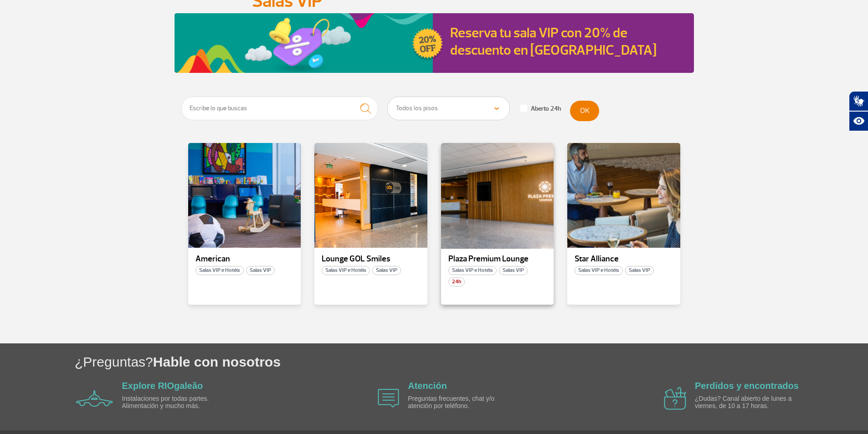 This screenshot has width=868, height=434. I want to click on img: Reserva tu sala VIP con 20% de descuento en GaleON, so click(310, 43).